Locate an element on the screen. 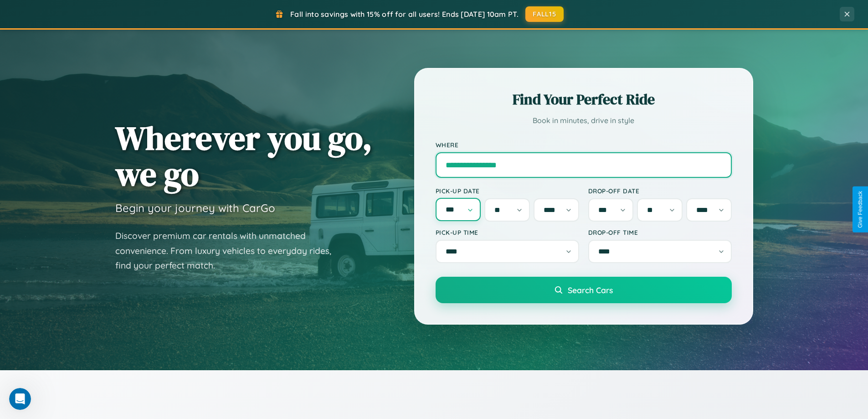 This screenshot has height=419, width=868. label: Pick-up Date is located at coordinates (507, 190).